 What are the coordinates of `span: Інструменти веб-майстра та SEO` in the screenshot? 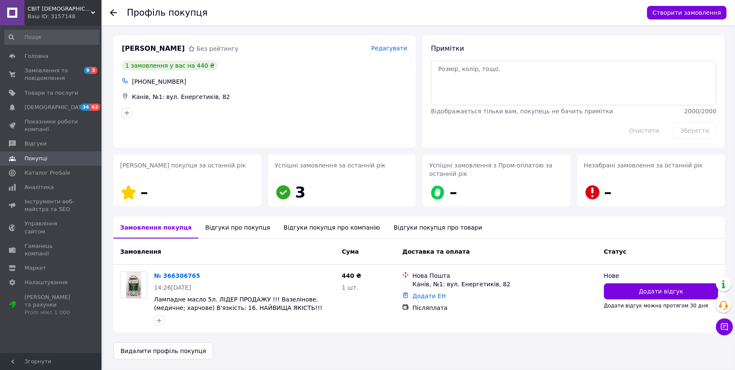 It's located at (51, 205).